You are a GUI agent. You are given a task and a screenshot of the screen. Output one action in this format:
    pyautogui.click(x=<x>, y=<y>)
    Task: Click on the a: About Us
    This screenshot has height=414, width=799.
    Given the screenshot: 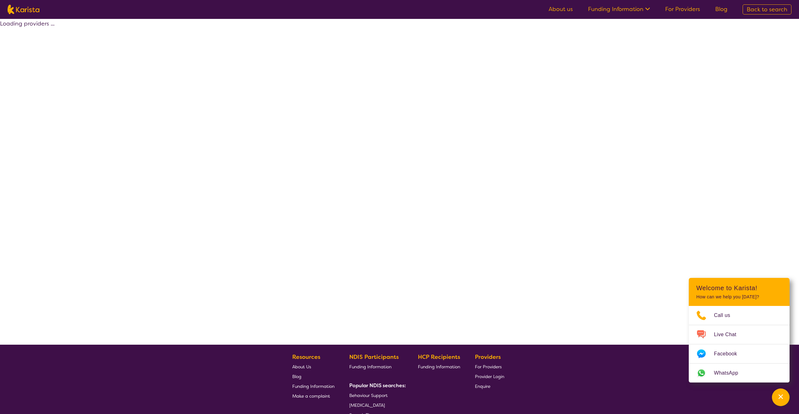 What is the action you would take?
    pyautogui.click(x=313, y=366)
    